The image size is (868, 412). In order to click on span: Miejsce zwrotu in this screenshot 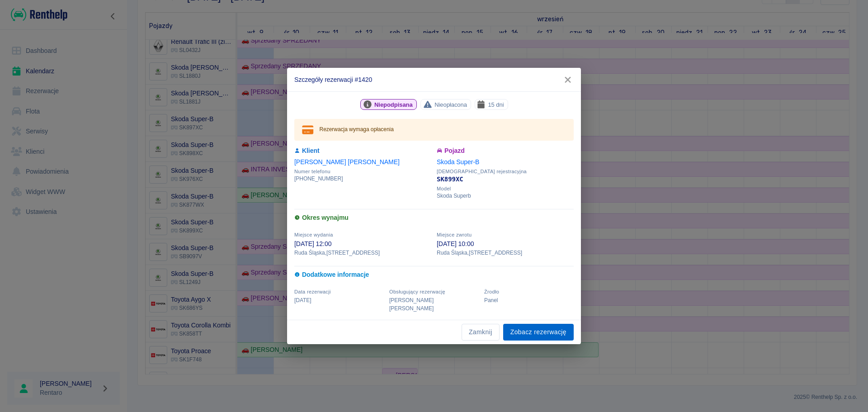, I will do `click(454, 235)`.